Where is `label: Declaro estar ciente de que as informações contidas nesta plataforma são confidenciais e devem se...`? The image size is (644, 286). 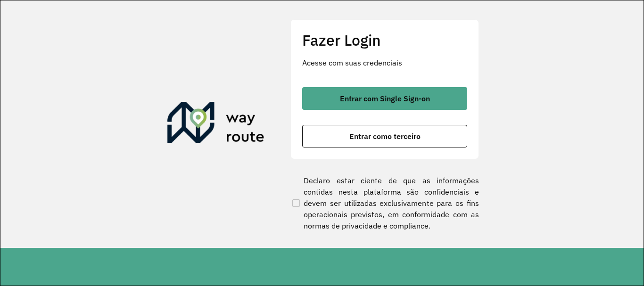 label: Declaro estar ciente de que as informações contidas nesta plataforma são confidenciais e devem se... is located at coordinates (385, 203).